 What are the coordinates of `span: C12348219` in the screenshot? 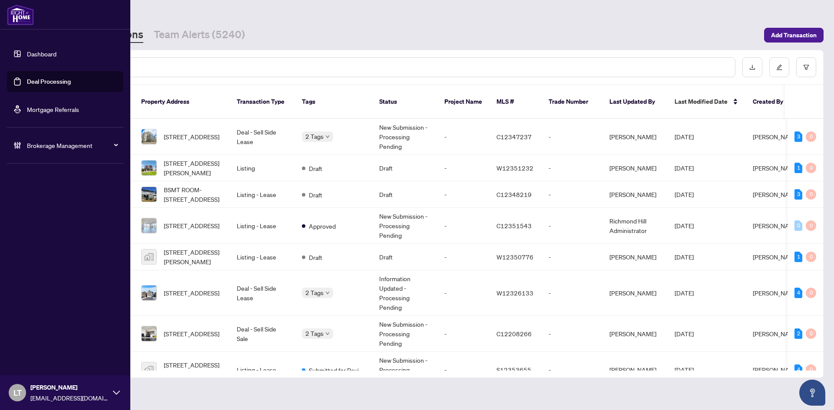 It's located at (514, 195).